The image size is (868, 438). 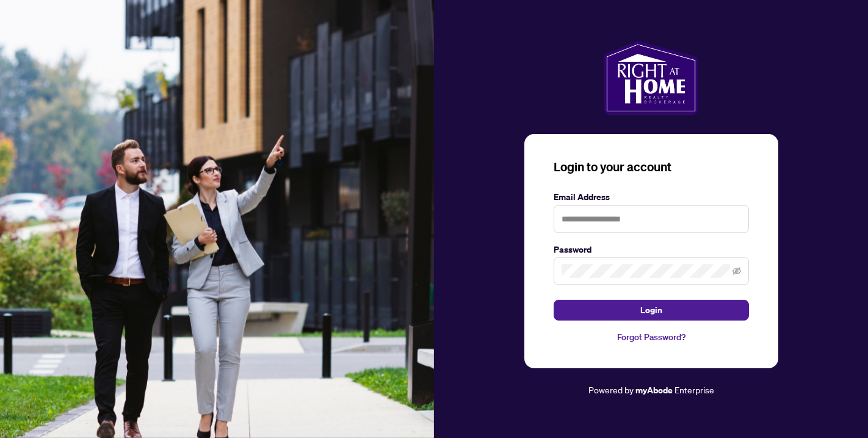 What do you see at coordinates (651, 310) in the screenshot?
I see `span: Login` at bounding box center [651, 310].